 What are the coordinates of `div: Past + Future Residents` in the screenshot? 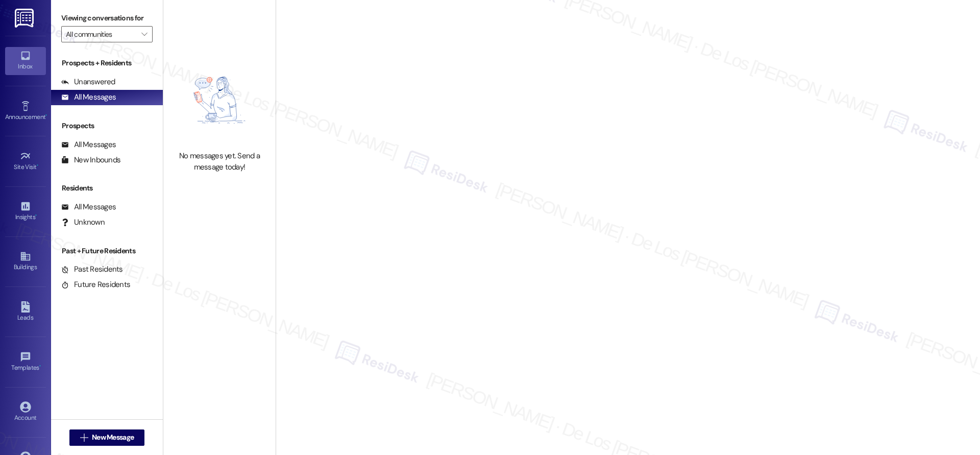 It's located at (106, 251).